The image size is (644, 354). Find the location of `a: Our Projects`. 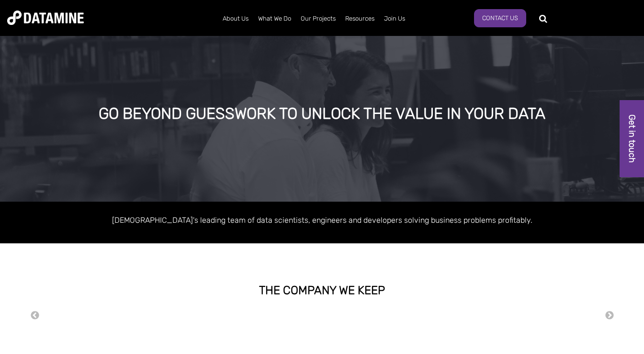

a: Our Projects is located at coordinates (318, 18).